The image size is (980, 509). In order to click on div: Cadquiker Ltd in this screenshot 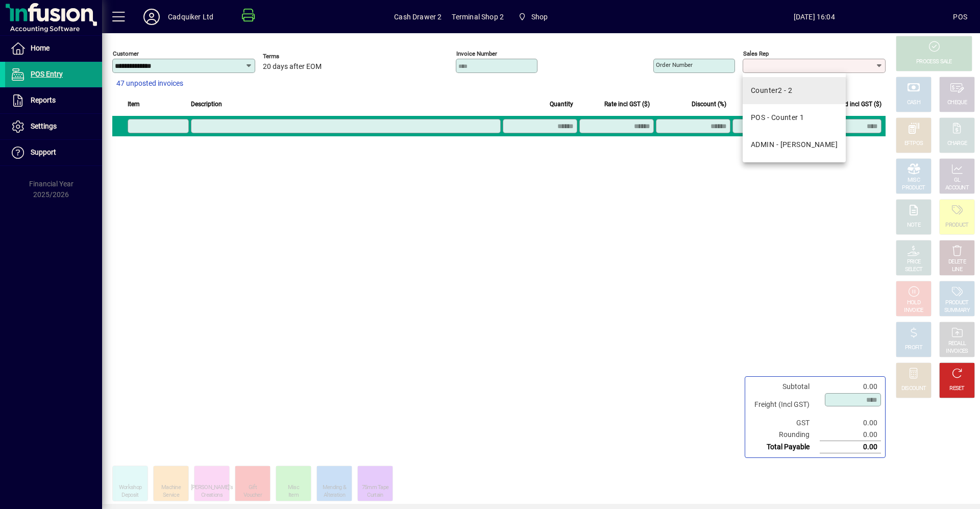, I will do `click(191, 17)`.